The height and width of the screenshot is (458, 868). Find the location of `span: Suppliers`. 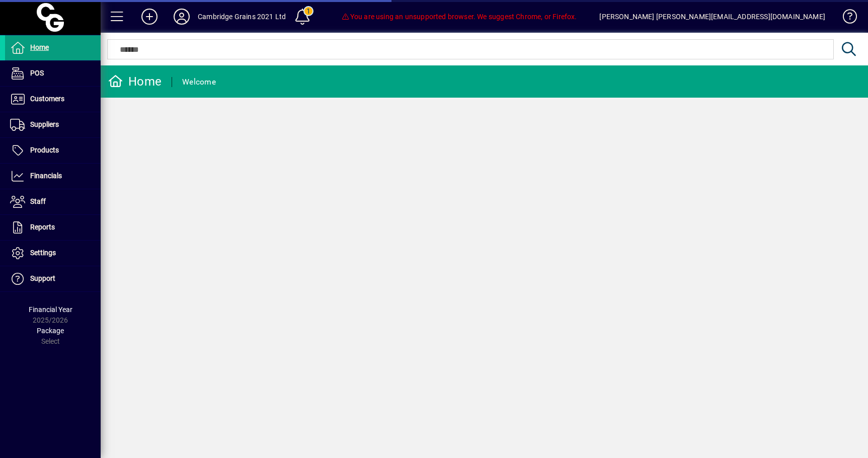

span: Suppliers is located at coordinates (44, 124).